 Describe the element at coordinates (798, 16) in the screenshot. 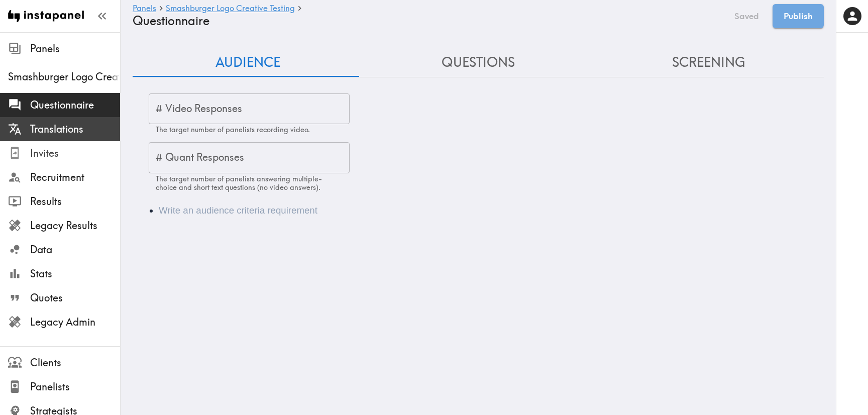

I see `button: Publish` at that location.